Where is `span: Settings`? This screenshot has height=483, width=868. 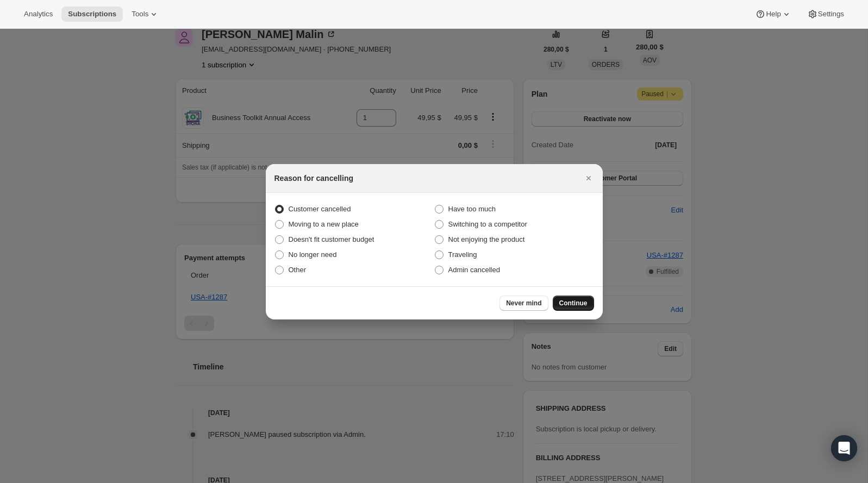 span: Settings is located at coordinates (832, 14).